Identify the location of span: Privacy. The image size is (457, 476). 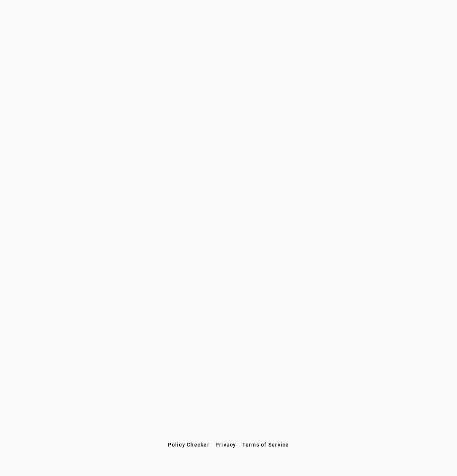
(226, 445).